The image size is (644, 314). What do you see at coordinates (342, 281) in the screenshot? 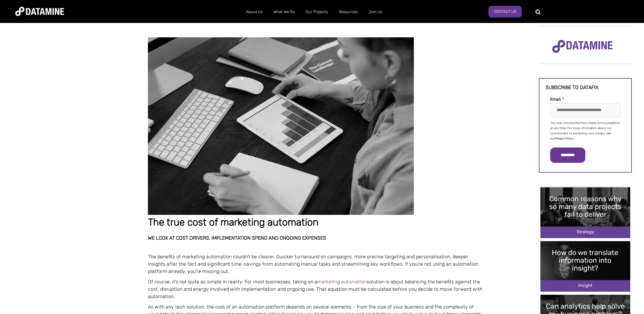
I see `a: marketing automation` at bounding box center [342, 281].